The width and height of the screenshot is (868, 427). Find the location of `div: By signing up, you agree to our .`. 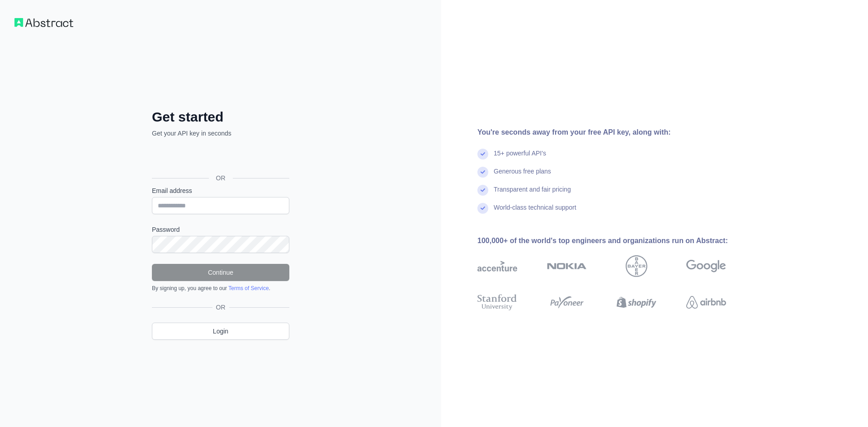

div: By signing up, you agree to our . is located at coordinates (221, 289).